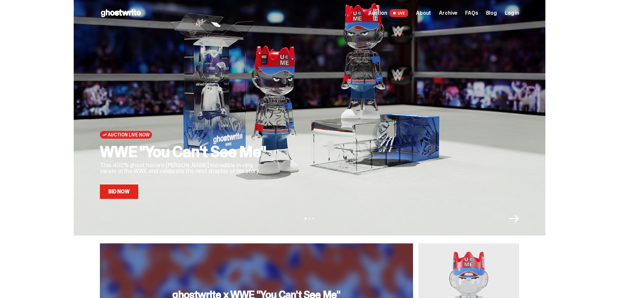 This screenshot has height=298, width=624. I want to click on button: Next, so click(514, 219).